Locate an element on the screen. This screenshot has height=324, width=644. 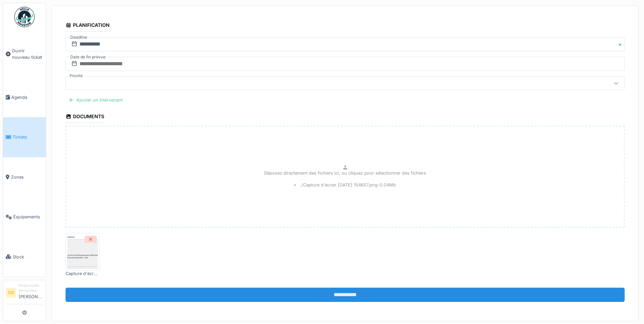
li: GD is located at coordinates (11, 293).